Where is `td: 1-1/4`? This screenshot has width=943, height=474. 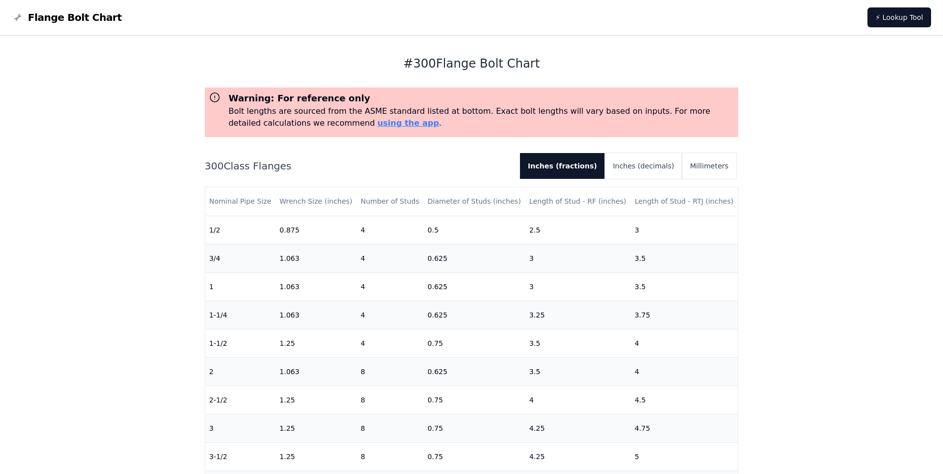 td: 1-1/4 is located at coordinates (241, 315).